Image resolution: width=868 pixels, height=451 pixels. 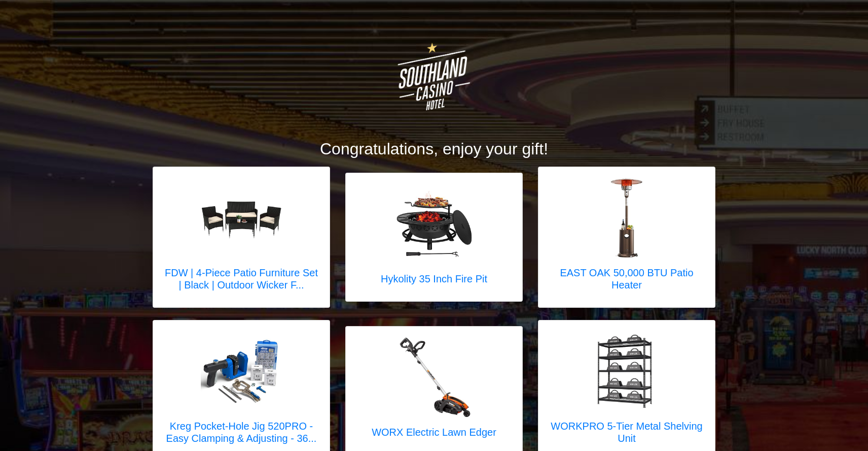 What do you see at coordinates (242, 371) in the screenshot?
I see `img: Kreg Pocket-Hole Jig 520PRO - Easy Clamping & Adjusting - 360 Rotating Handle - 260 Screws - For ...` at bounding box center [242, 371].